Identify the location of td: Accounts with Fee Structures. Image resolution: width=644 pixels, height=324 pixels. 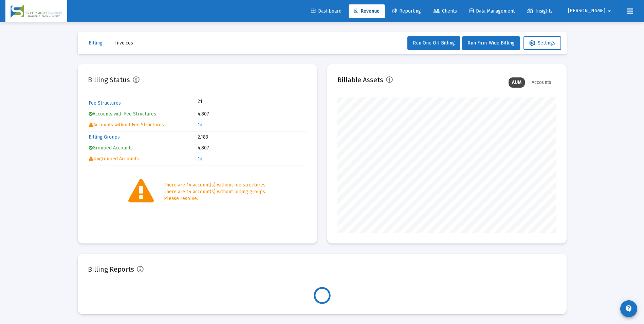
(143, 114).